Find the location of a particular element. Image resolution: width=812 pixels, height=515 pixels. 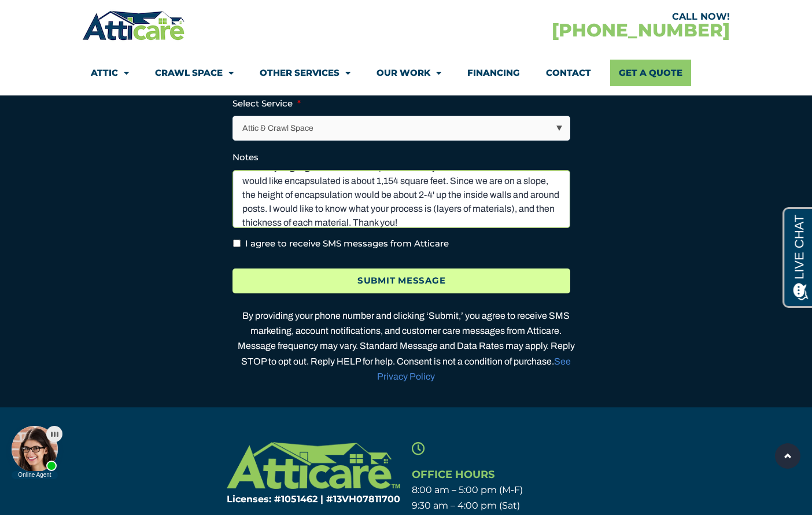

div: CALL NOW! is located at coordinates (568, 16).